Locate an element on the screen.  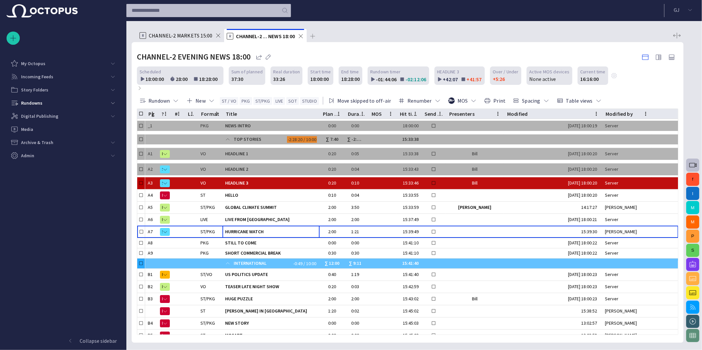
p: 16:16:00 is located at coordinates (590, 79).